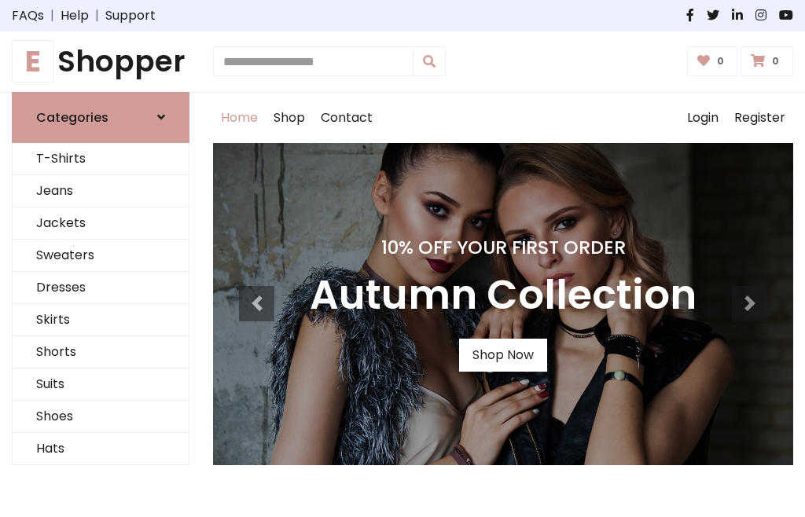  Describe the element at coordinates (101, 117) in the screenshot. I see `a: Categories` at that location.